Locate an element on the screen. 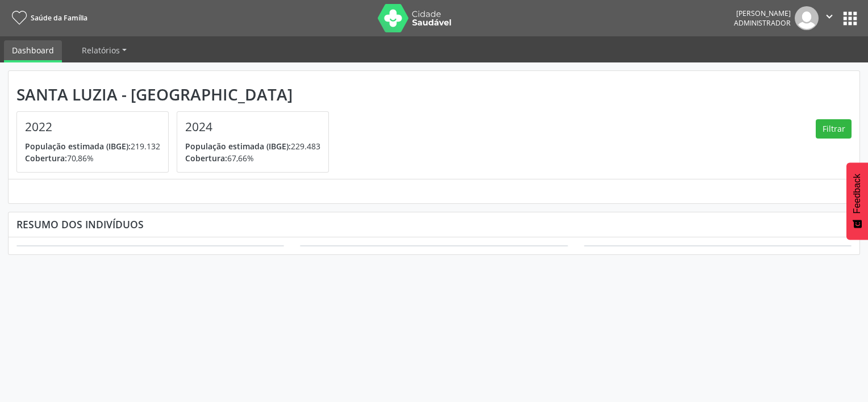  span: Saúde da Família is located at coordinates (59, 18).